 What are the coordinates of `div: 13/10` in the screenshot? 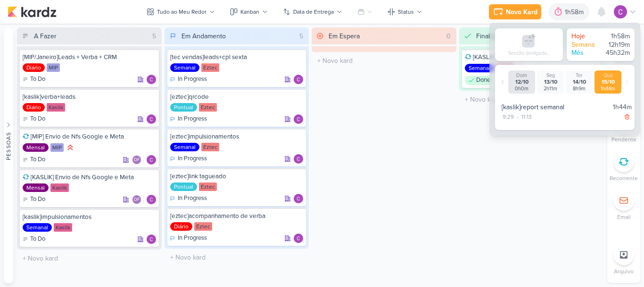 It's located at (550, 82).